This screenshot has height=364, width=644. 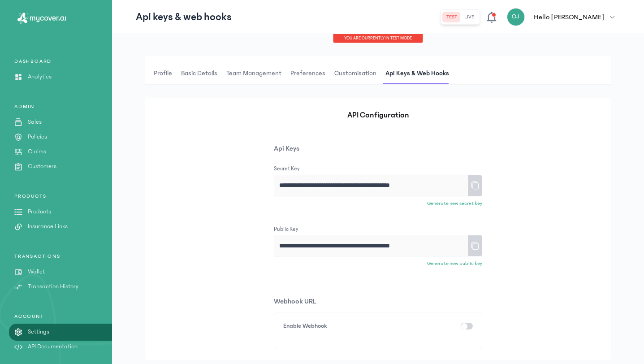 What do you see at coordinates (305, 326) in the screenshot?
I see `p: Enable Webhook` at bounding box center [305, 326].